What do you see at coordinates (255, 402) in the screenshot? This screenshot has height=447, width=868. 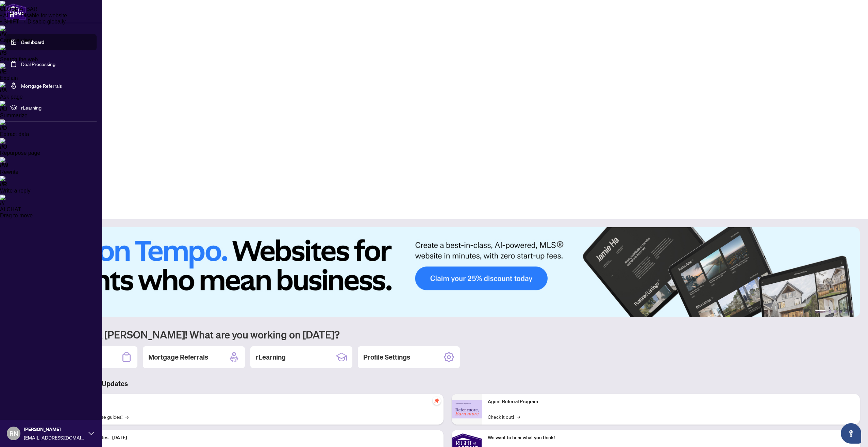 I see `p: Self-Help` at bounding box center [255, 402].